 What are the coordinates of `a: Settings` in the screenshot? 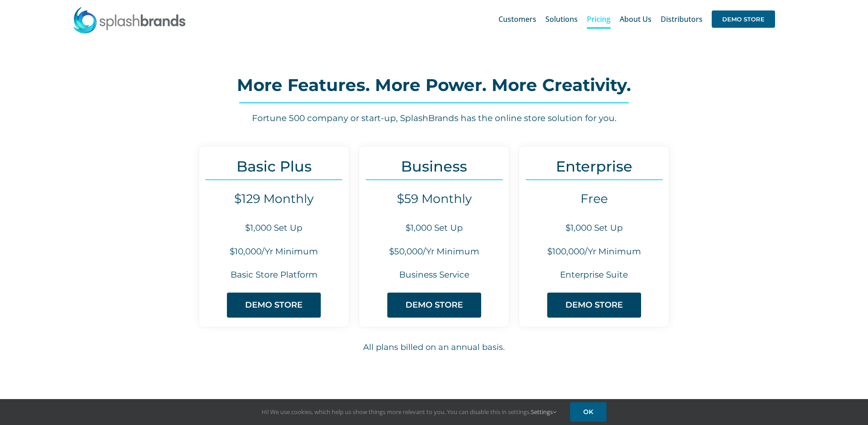 It's located at (544, 411).